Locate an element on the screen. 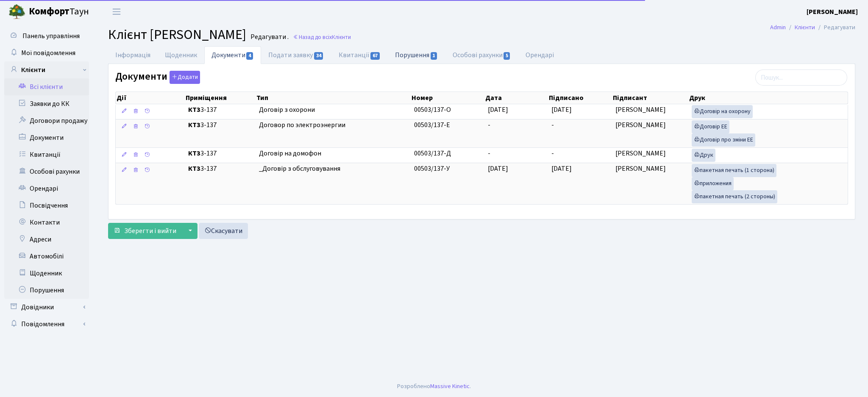 This screenshot has height=397, width=868. a: Посвідчення is located at coordinates (47, 205).